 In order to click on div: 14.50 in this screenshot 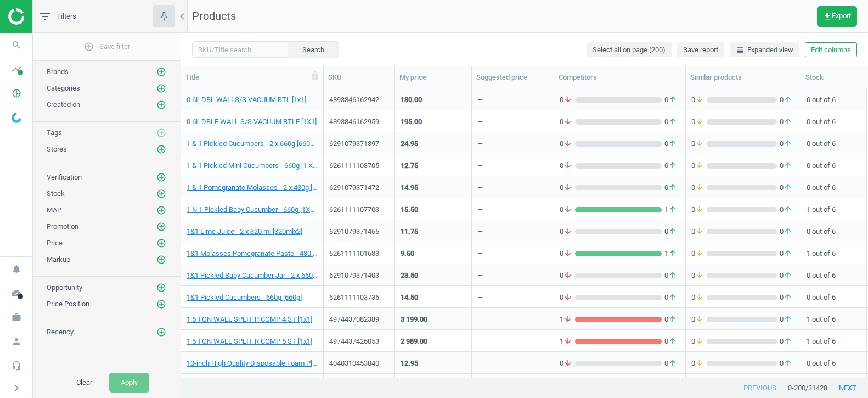, I will do `click(409, 298)`.